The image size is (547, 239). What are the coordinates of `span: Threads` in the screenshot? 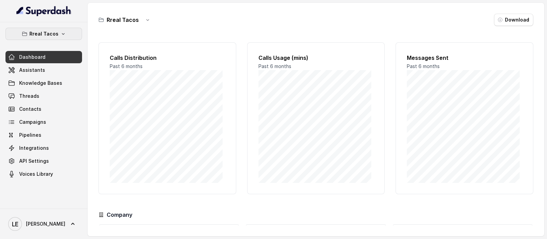 It's located at (29, 96).